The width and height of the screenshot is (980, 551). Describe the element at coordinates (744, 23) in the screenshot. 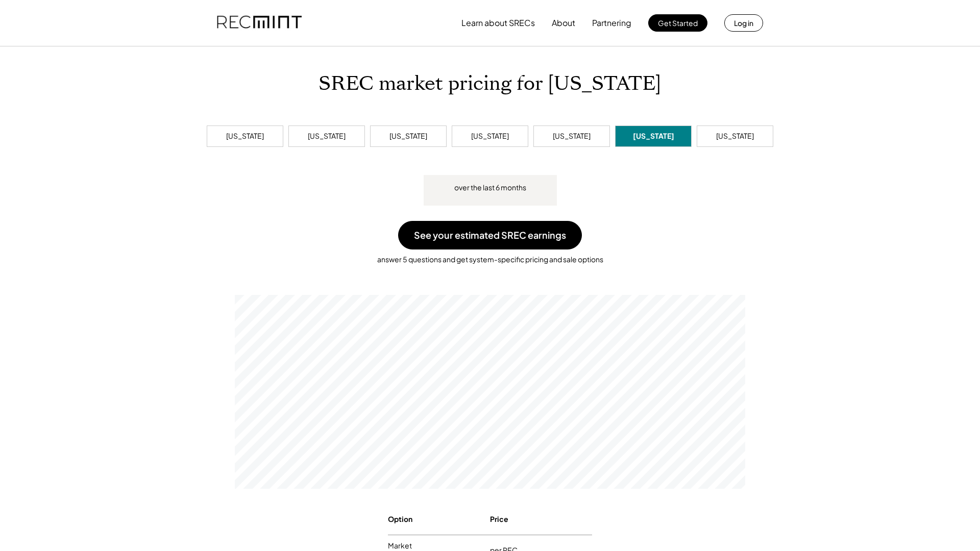

I see `button: Log in` at that location.